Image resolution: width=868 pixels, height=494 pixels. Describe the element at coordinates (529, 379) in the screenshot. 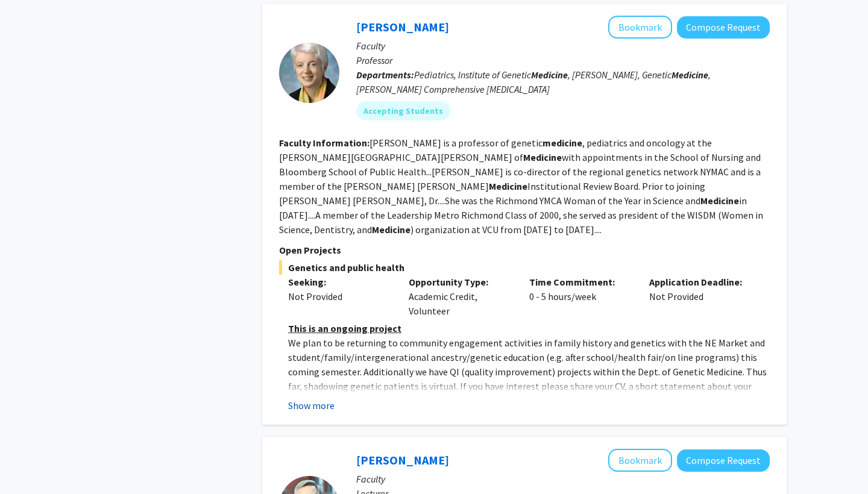

I see `p: We plan to be returning to community engagement activities in family history and genetics with th...` at that location.